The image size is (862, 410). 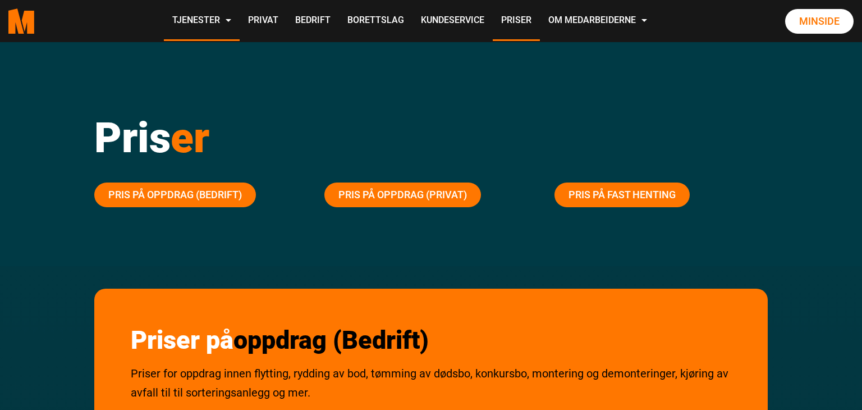 I want to click on a: Kundeservice, so click(x=452, y=21).